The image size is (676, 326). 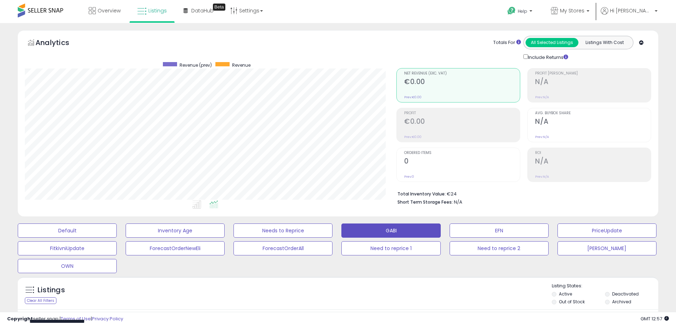 What do you see at coordinates (158, 11) in the screenshot?
I see `span: Listings` at bounding box center [158, 11].